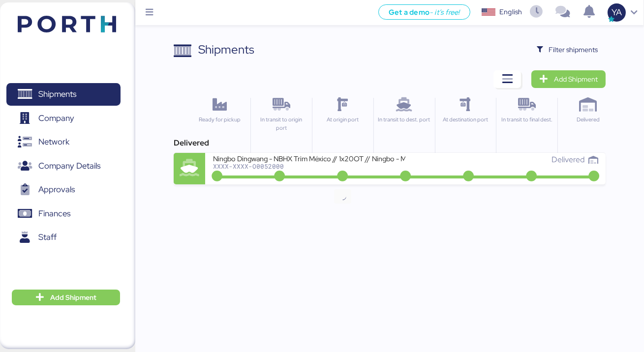  I want to click on div: English, so click(511, 12).